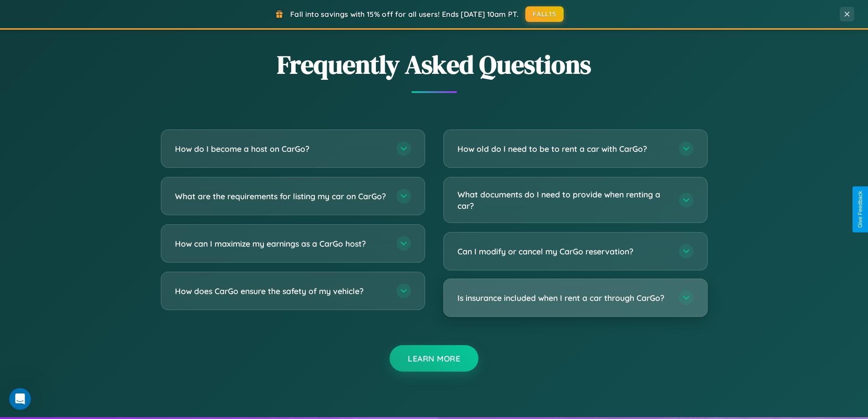 This screenshot has width=868, height=419. Describe the element at coordinates (281, 148) in the screenshot. I see `h3: How do I become a host on CarGo?` at that location.